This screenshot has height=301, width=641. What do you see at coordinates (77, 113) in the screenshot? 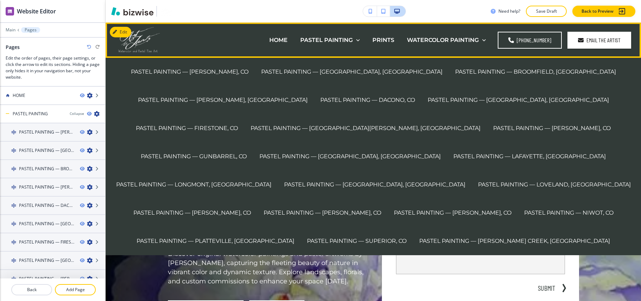
I see `button: Collapse` at bounding box center [77, 113].